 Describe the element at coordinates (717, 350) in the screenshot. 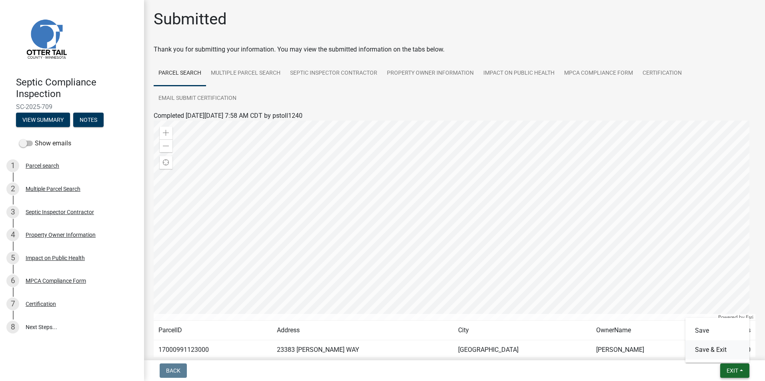

I see `button: Save & Exit` at that location.